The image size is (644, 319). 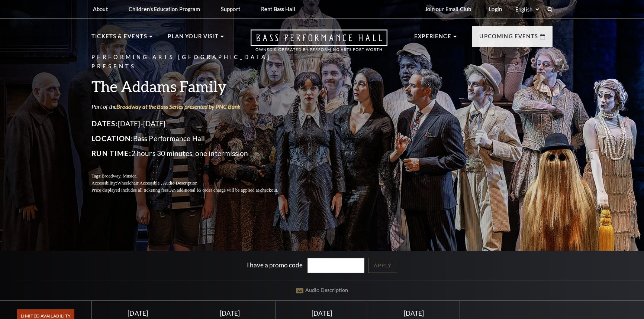 I want to click on p: Upcoming Events, so click(x=509, y=39).